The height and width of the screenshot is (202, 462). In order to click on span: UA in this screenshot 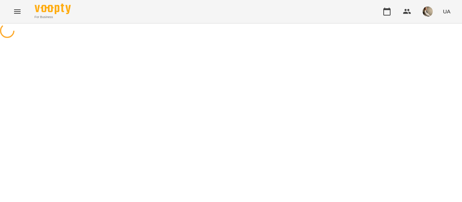, I will do `click(446, 11)`.